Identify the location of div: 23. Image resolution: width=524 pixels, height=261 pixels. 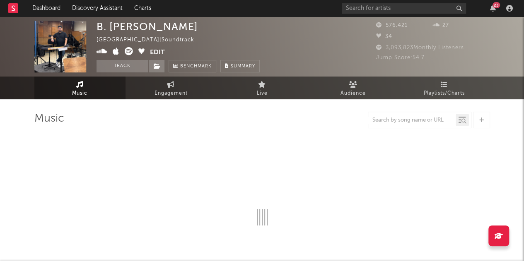
(496, 5).